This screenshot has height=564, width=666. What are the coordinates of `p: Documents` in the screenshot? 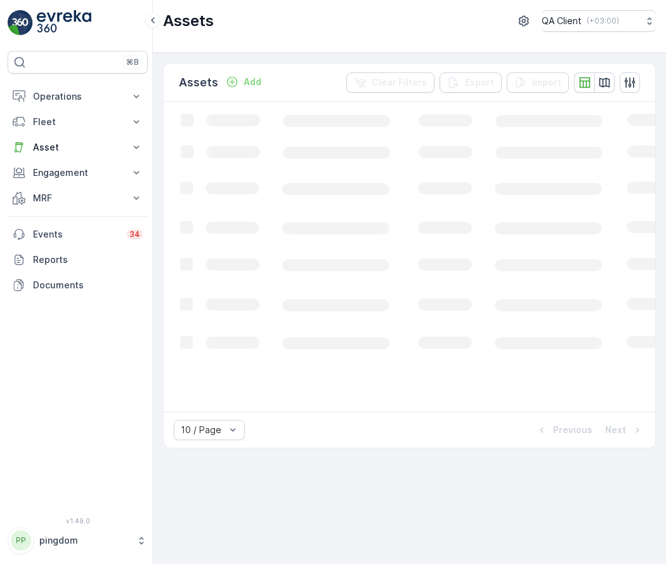 It's located at (88, 285).